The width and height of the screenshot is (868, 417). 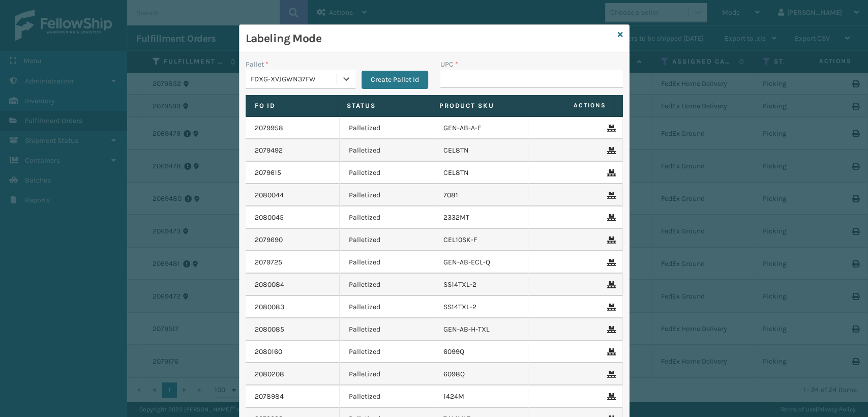 What do you see at coordinates (269, 196) in the screenshot?
I see `a: 2080044` at bounding box center [269, 196].